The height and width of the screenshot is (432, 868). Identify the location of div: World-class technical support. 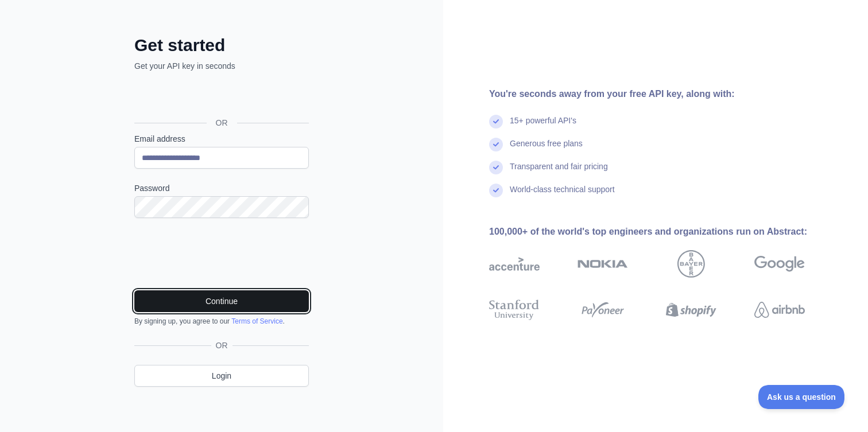
(562, 195).